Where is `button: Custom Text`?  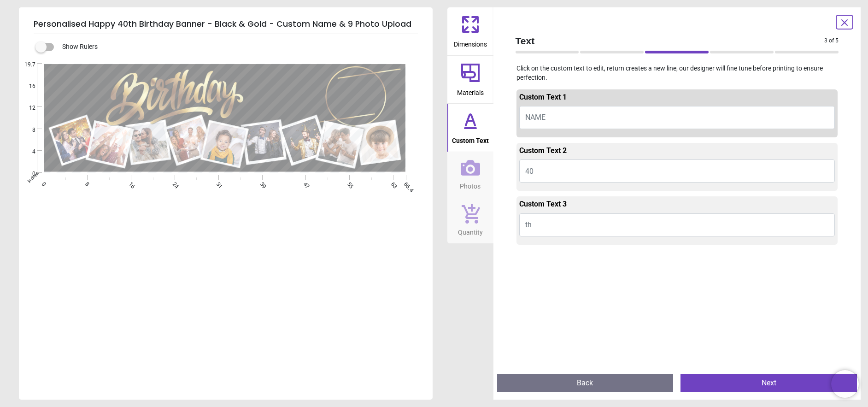
button: Custom Text is located at coordinates (470, 128).